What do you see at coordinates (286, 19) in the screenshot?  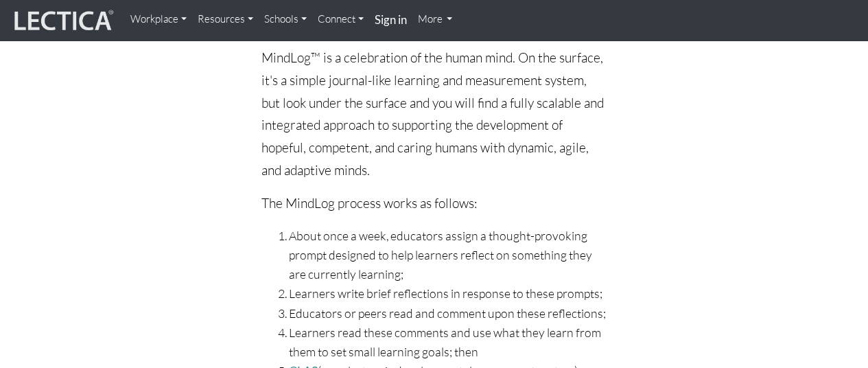 I see `a: Schools` at bounding box center [286, 19].